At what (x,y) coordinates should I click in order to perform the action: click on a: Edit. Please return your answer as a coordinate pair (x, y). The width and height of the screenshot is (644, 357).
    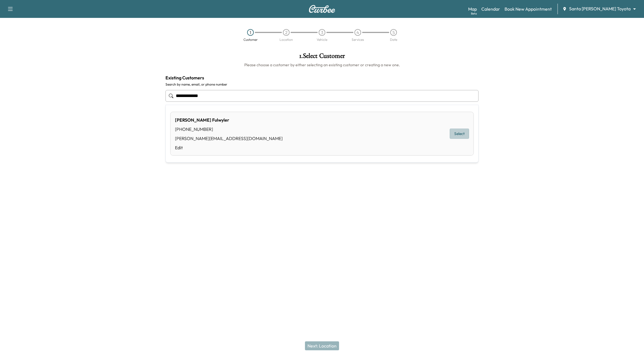
    Looking at the image, I should click on (229, 147).